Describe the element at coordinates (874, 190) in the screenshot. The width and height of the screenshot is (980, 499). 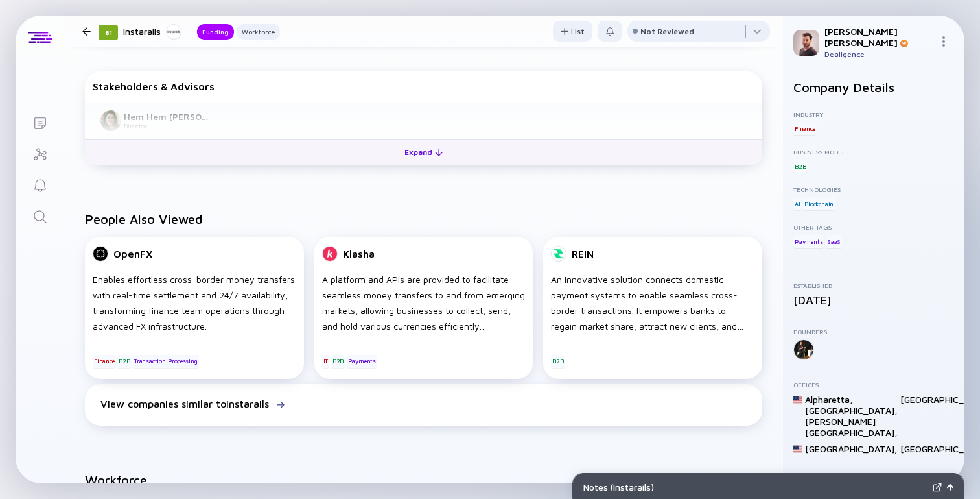
I see `div: Technologies` at that location.